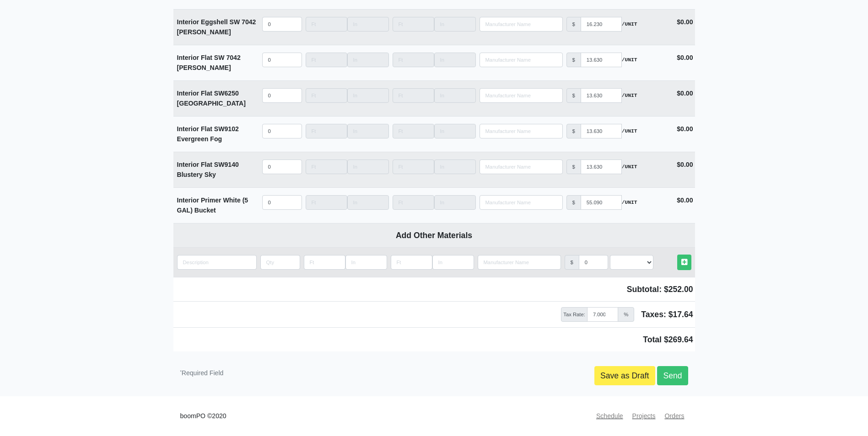 This screenshot has height=436, width=868. Describe the element at coordinates (624, 376) in the screenshot. I see `a: Save as Draft` at that location.